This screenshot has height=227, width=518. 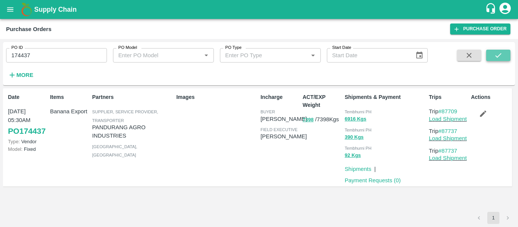 What do you see at coordinates (373, 181) in the screenshot?
I see `a: Payment Requests (0)` at bounding box center [373, 181].